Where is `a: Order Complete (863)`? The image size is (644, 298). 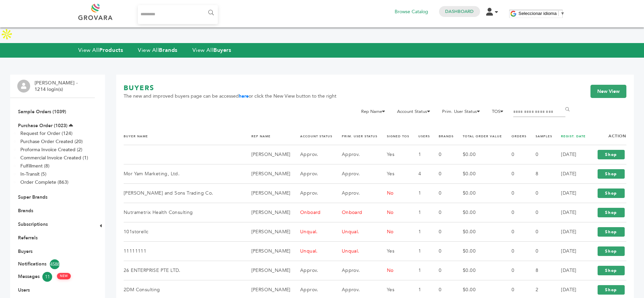 a: Order Complete (863) is located at coordinates (45, 182).